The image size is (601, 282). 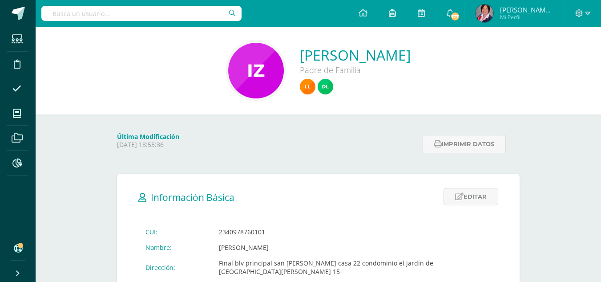 I want to click on img: 0d19f0b1388add19cdf3ecd0550779ed.png, so click(x=307, y=86).